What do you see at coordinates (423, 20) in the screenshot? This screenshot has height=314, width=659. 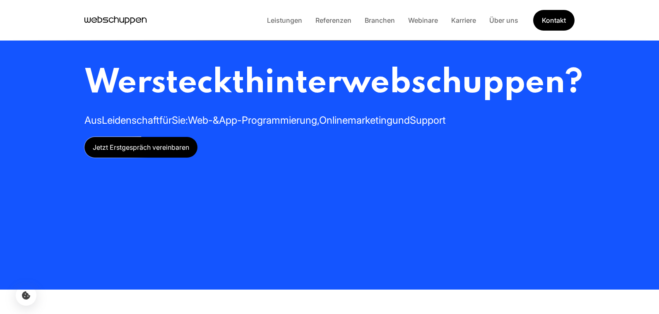 I see `a: Webinare` at bounding box center [423, 20].